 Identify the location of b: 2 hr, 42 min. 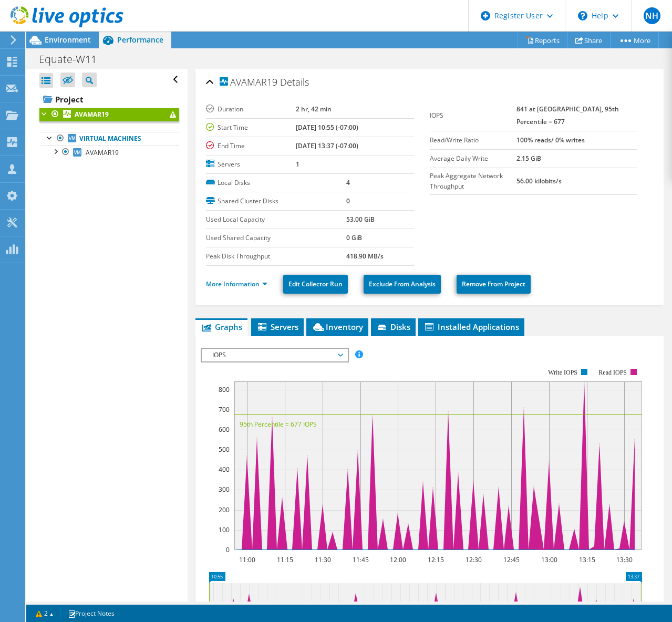
(313, 109).